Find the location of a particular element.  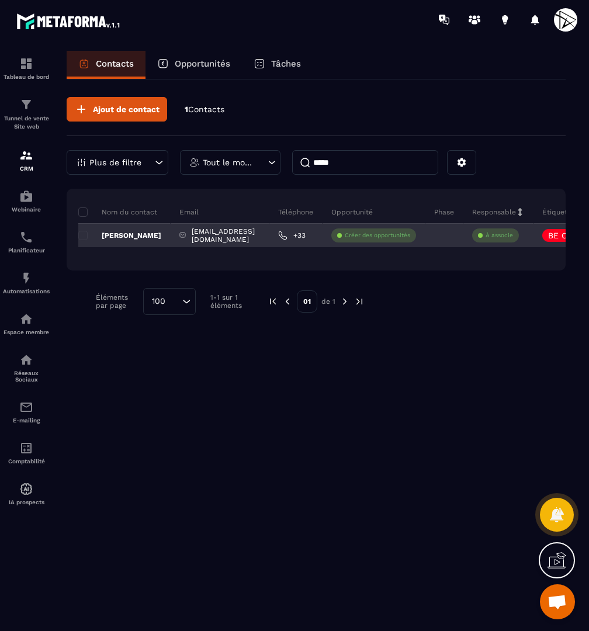

img: social-network is located at coordinates (26, 360).